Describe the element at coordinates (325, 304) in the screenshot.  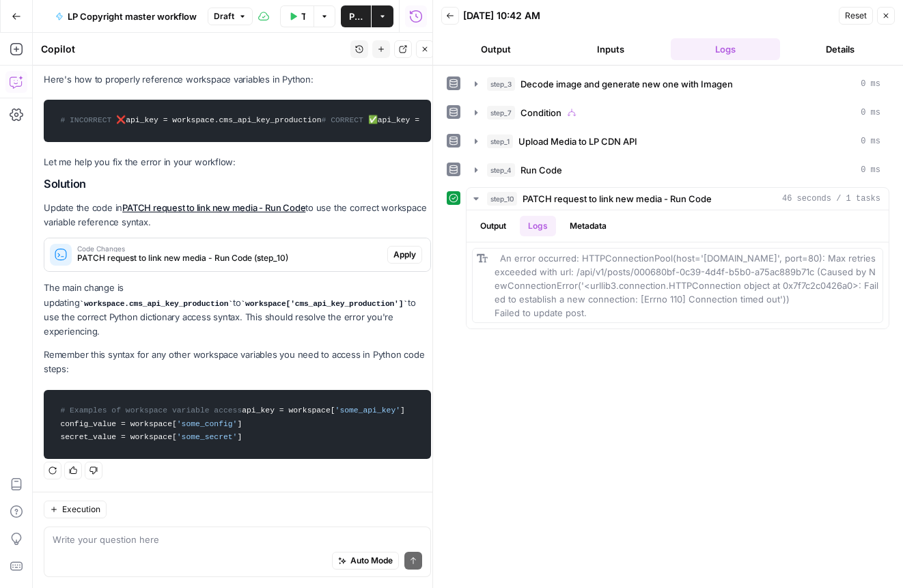
I see `code: workspace['cms_api_key_production']` at that location.